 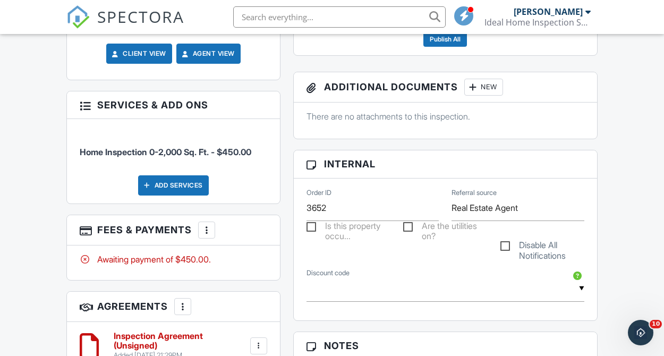 I want to click on h3: Agreements, so click(x=173, y=307).